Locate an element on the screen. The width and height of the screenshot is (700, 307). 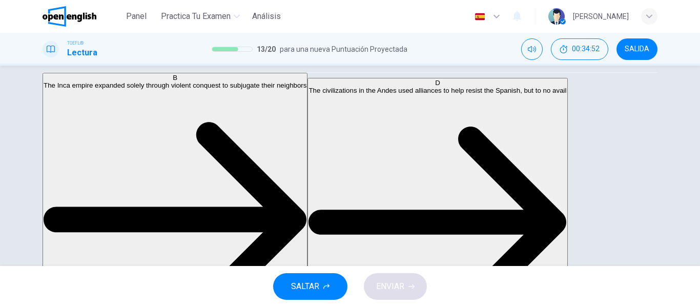
img: OpenEnglish logo is located at coordinates (69, 16).